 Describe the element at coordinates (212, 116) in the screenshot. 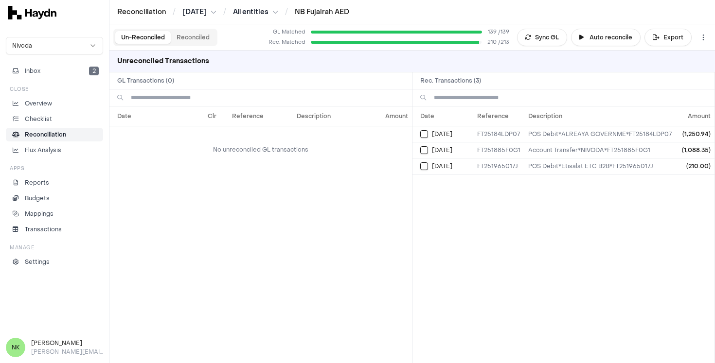

I see `th: Clr` at that location.